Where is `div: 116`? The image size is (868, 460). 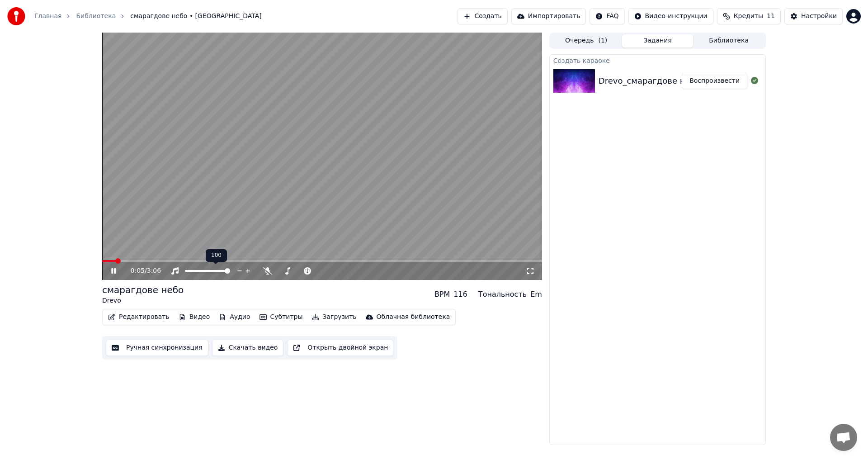
div: 116 is located at coordinates (460, 295).